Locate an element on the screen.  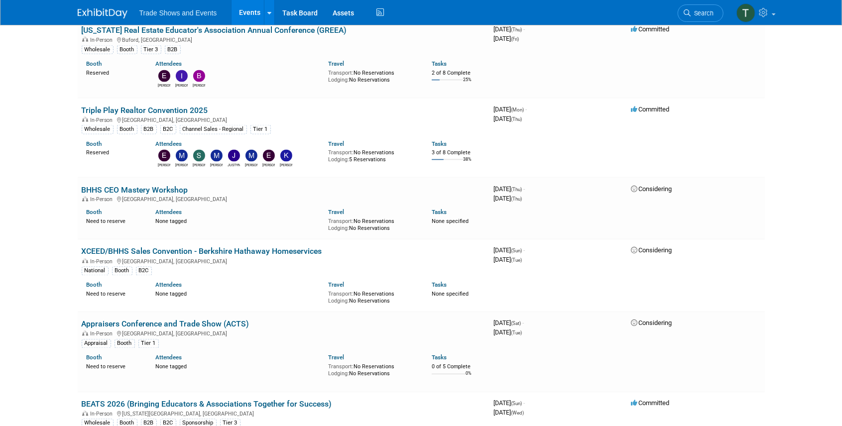
img: Mike Schalk is located at coordinates (217, 156).